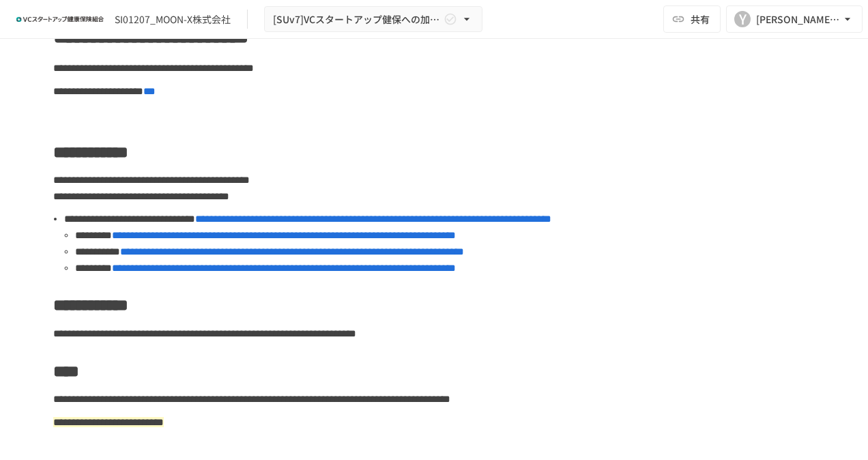 The width and height of the screenshot is (868, 460). Describe the element at coordinates (742, 19) in the screenshot. I see `div: Y` at that location.